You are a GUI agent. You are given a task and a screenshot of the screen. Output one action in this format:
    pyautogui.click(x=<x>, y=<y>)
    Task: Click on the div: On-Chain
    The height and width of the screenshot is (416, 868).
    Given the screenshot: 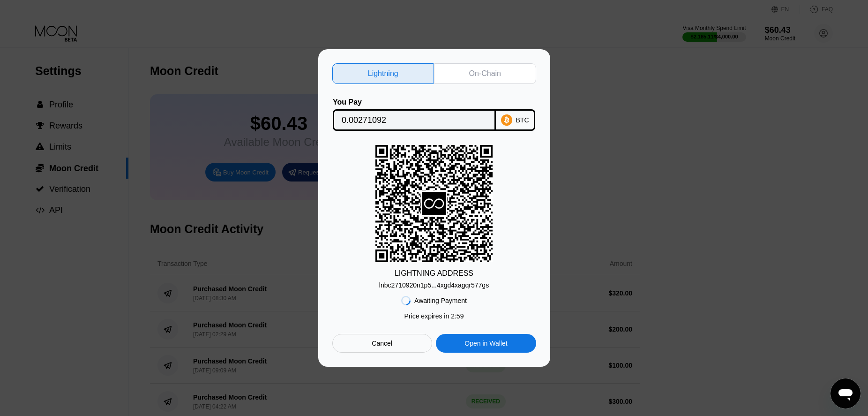 What is the action you would take?
    pyautogui.click(x=486, y=74)
    